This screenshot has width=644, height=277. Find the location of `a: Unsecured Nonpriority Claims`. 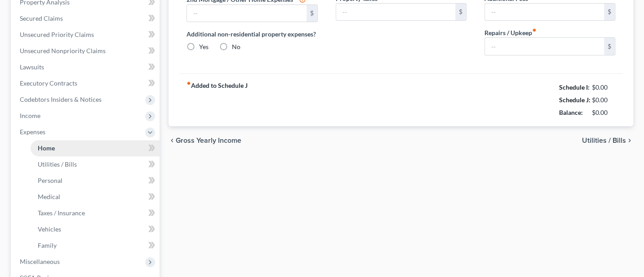

a: Unsecured Nonpriority Claims is located at coordinates (86, 51).